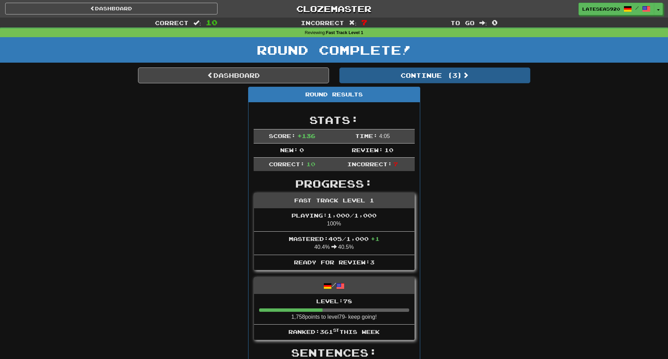 This screenshot has height=359, width=668. Describe the element at coordinates (334, 95) in the screenshot. I see `div: Round Results` at that location.